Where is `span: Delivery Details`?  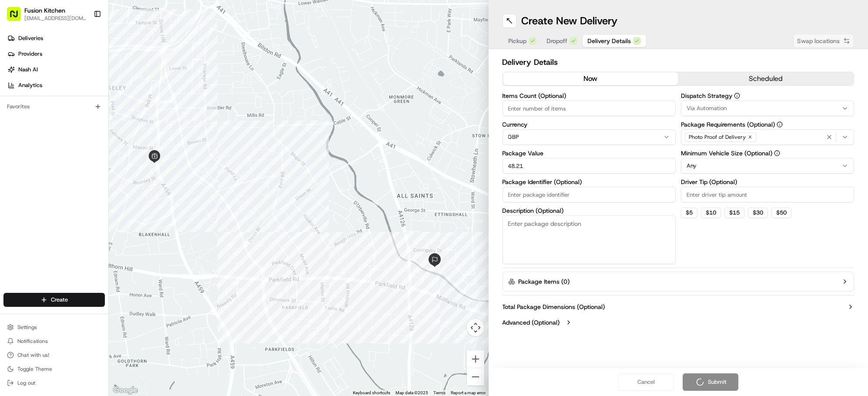 span: Delivery Details is located at coordinates (610, 41).